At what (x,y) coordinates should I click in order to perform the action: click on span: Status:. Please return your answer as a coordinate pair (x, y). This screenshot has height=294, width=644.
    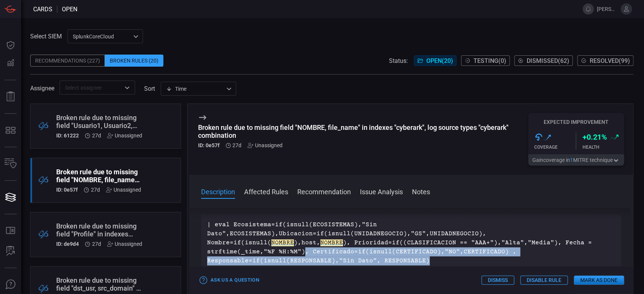
    Looking at the image, I should click on (398, 61).